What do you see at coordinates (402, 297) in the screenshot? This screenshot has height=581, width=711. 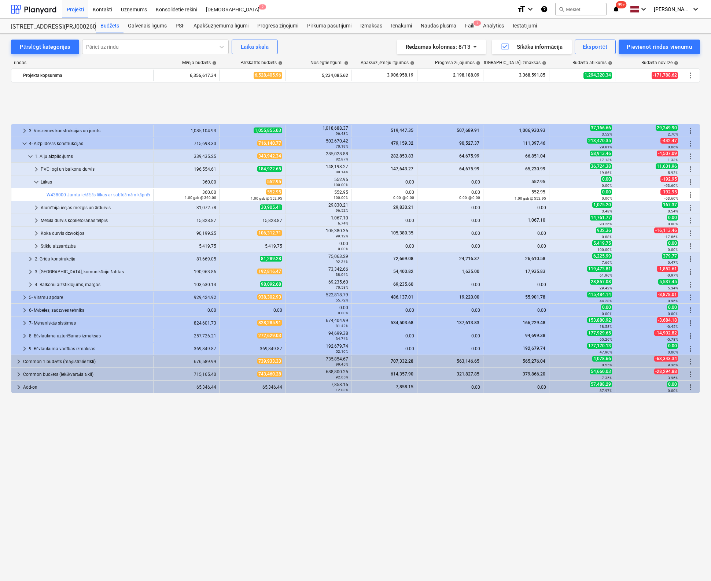 I see `span: 486,137.01` at bounding box center [402, 297].